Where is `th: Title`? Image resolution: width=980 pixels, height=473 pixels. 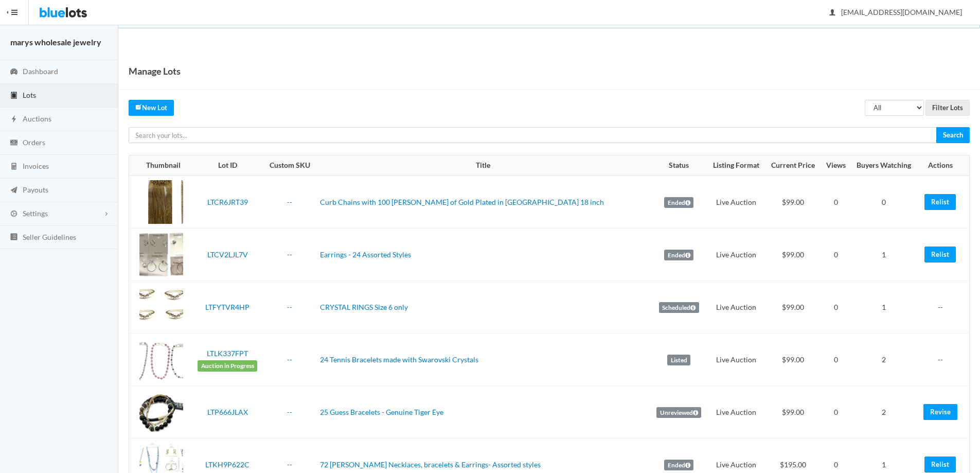
th: Title is located at coordinates (483, 166).